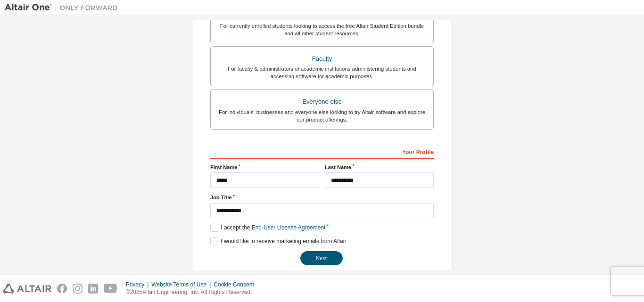  Describe the element at coordinates (267, 227) in the screenshot. I see `label: I accept the` at that location.